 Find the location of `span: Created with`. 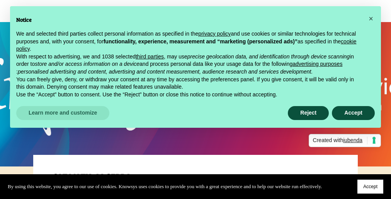

span: Created with is located at coordinates (340, 140).